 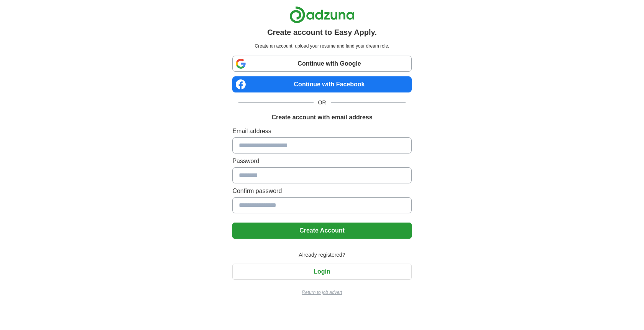 What do you see at coordinates (322, 293) in the screenshot?
I see `a: Return to job advert` at bounding box center [322, 293].